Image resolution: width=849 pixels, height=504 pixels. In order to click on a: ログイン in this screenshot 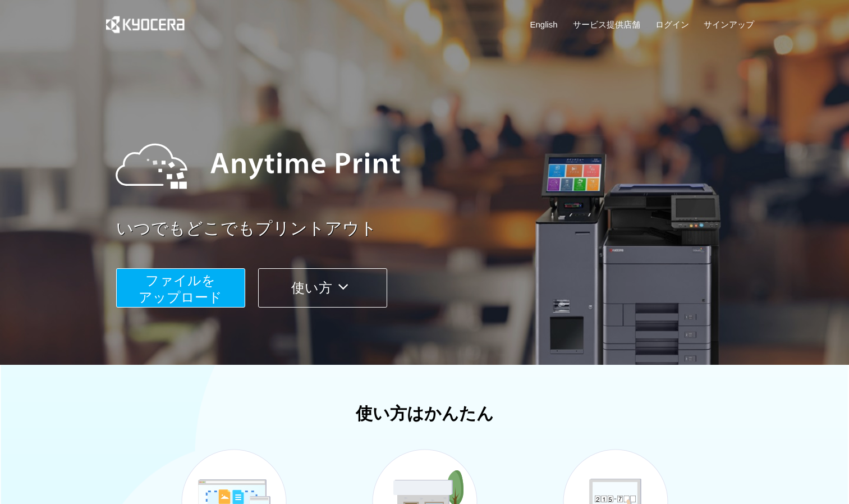, I will do `click(672, 24)`.